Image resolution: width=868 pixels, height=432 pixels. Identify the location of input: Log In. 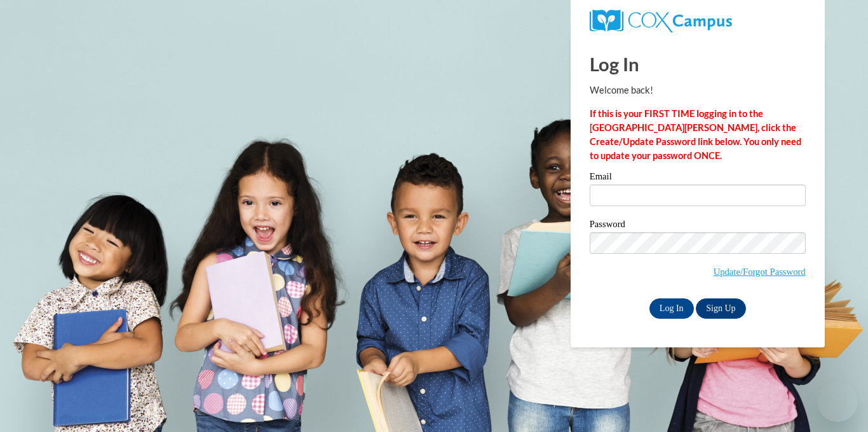
(672, 309).